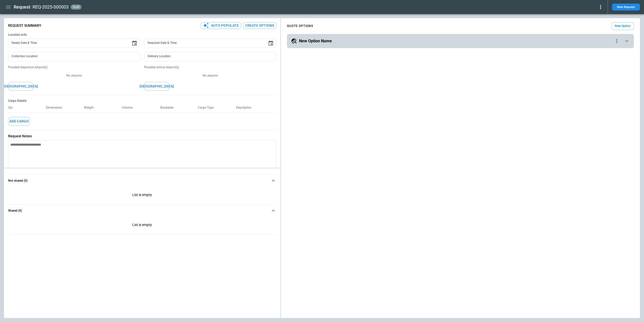 The height and width of the screenshot is (322, 644). Describe the element at coordinates (142, 101) in the screenshot. I see `h6: Cargo Details` at that location.